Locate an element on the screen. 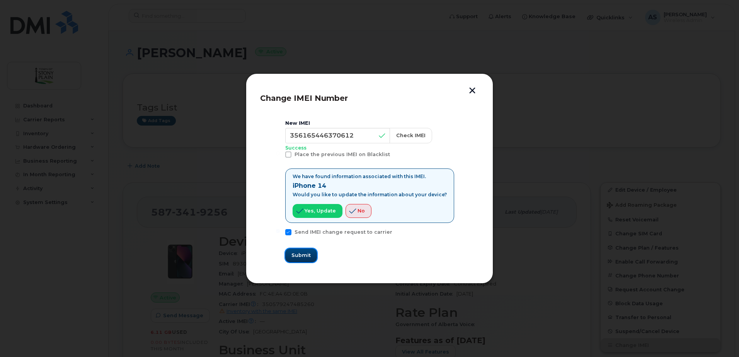 This screenshot has width=739, height=357. span: Place the previous IMEI on Blacklist is located at coordinates (342, 154).